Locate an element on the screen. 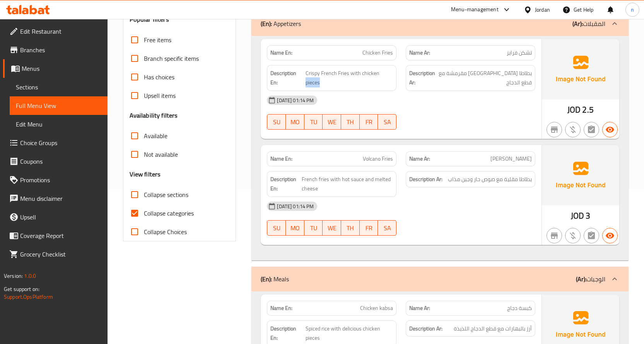 Image resolution: width=644 pixels, height=344 pixels. span: Version: is located at coordinates (13, 276).